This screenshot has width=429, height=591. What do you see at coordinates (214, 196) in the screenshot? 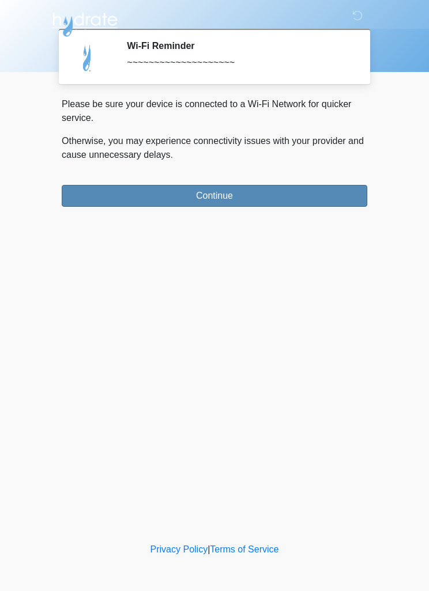
I see `button: Continue` at bounding box center [214, 196].